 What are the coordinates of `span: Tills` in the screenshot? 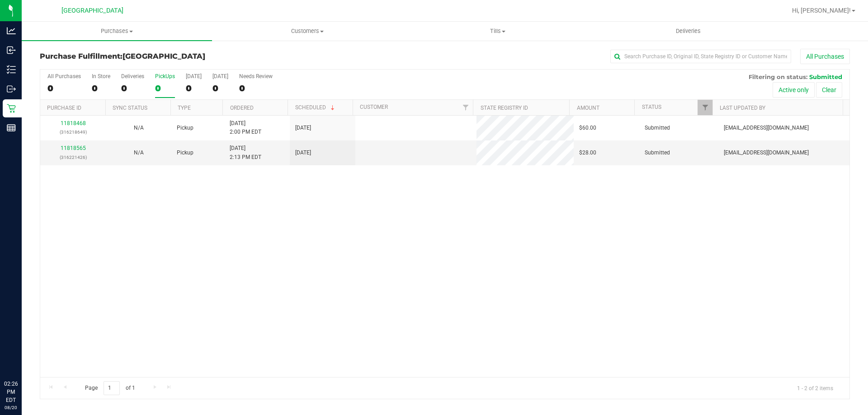 It's located at (497, 31).